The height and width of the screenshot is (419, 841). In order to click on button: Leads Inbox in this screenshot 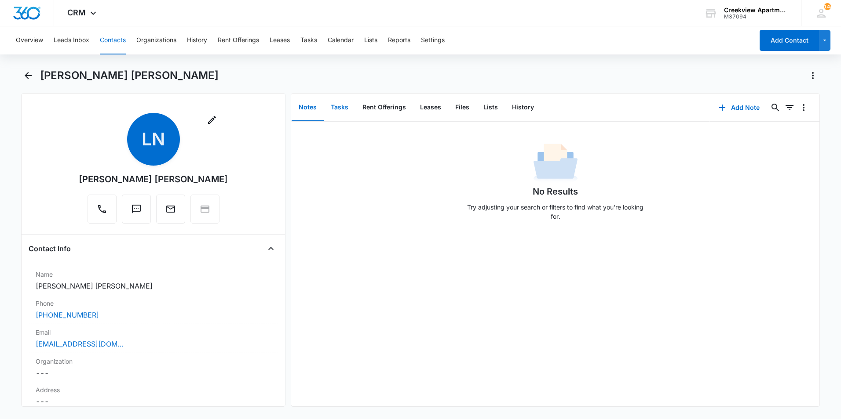, I will do `click(71, 40)`.